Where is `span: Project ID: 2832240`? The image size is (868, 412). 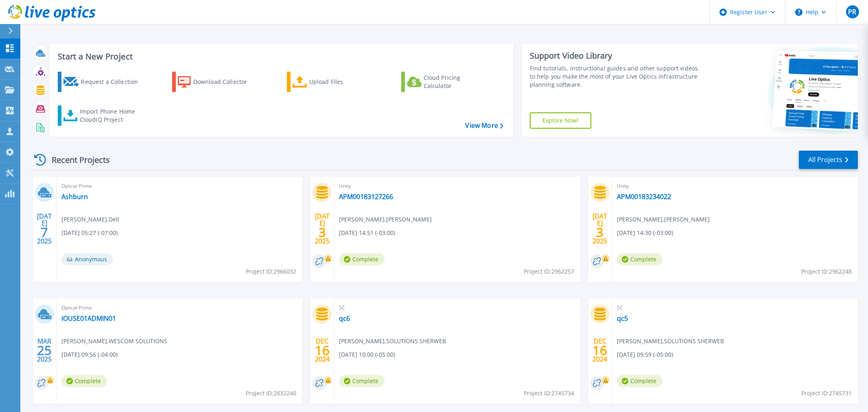 span: Project ID: 2832240 is located at coordinates (271, 393).